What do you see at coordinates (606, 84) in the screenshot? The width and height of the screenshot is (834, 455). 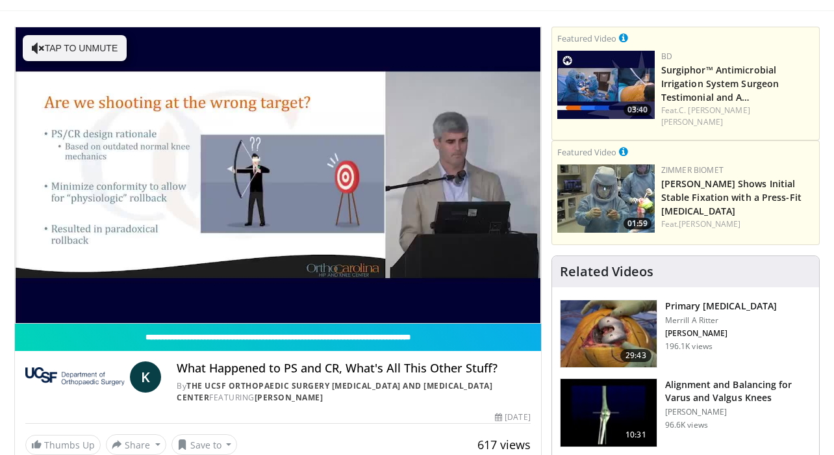 I see `img: 70422da6-974a-44ac-bf9d-78c82a89d891.150x105_q85_crop-smart_upscale.jpg` at bounding box center [606, 84].